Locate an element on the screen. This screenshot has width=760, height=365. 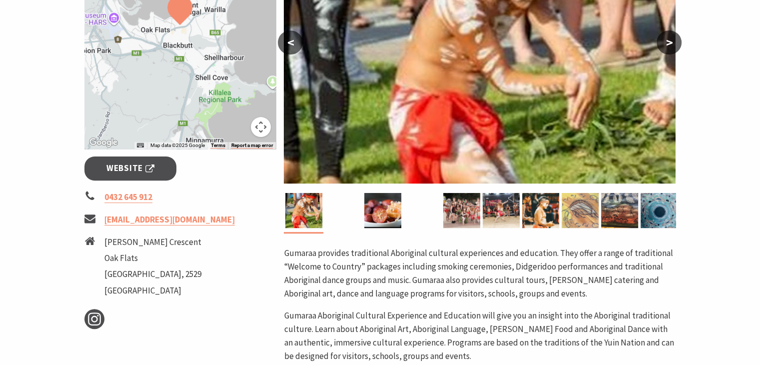
img: Old man country is located at coordinates (619, 210).